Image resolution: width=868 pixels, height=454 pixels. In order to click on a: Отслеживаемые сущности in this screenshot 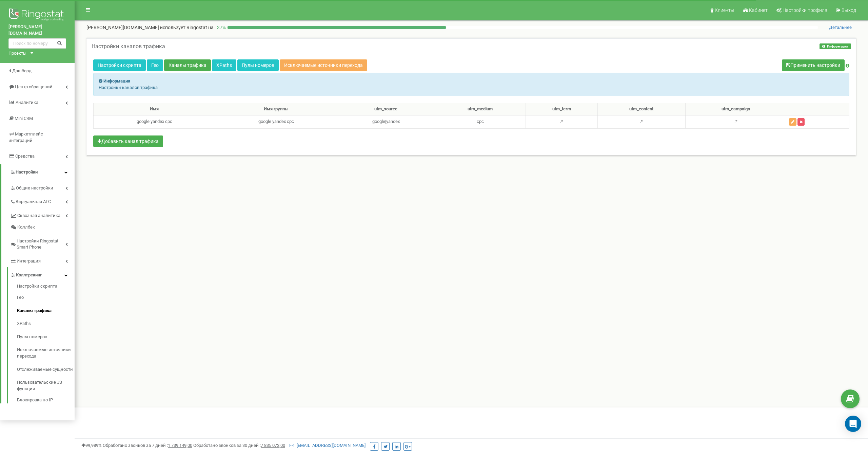, I will do `click(46, 369)`.